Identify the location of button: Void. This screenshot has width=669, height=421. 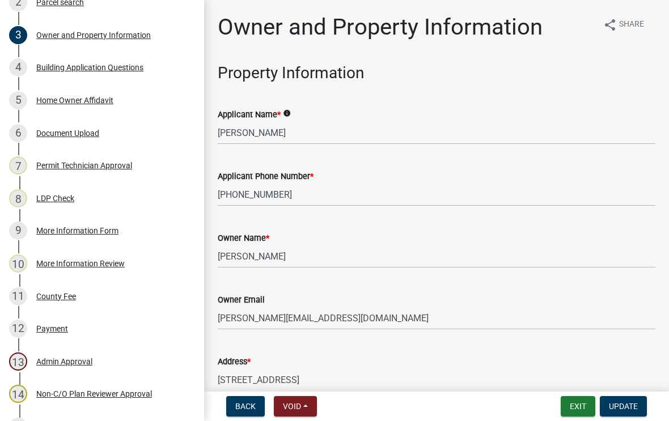
(295, 406).